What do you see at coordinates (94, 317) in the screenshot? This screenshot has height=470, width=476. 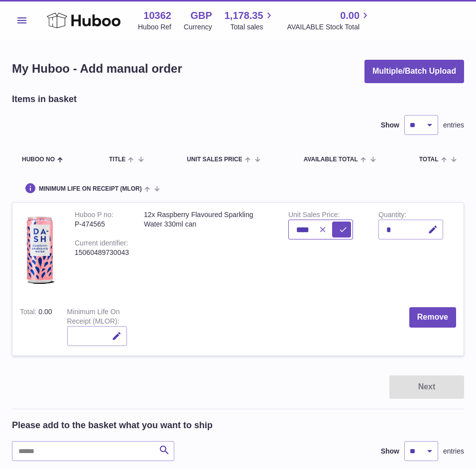 I see `label: Minimum Life On Receipt (MLOR)` at bounding box center [94, 317].